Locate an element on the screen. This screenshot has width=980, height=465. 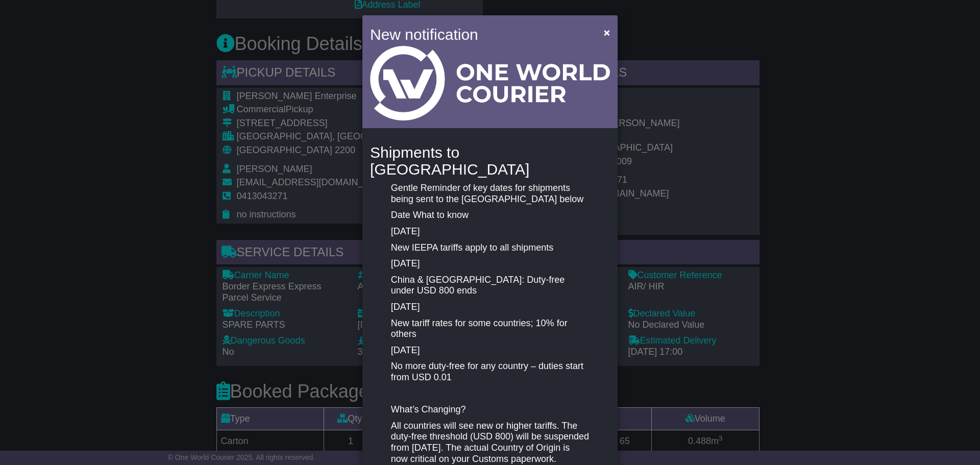
img: Light is located at coordinates (490, 83).